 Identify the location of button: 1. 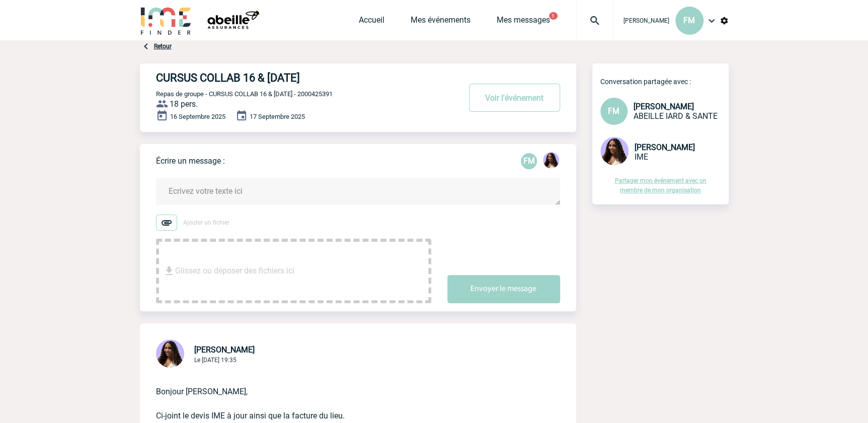
(553, 15).